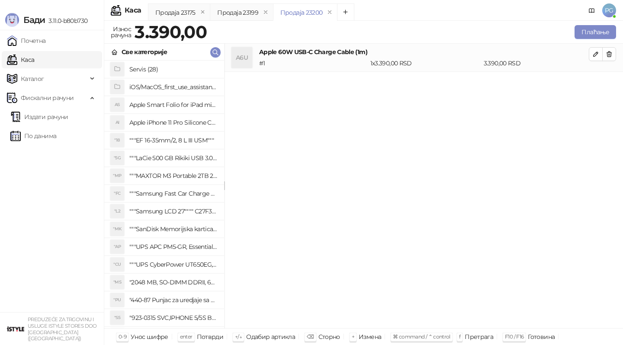  What do you see at coordinates (421, 336) in the screenshot?
I see `span: ⌘ command / ⌃ control` at bounding box center [421, 336].